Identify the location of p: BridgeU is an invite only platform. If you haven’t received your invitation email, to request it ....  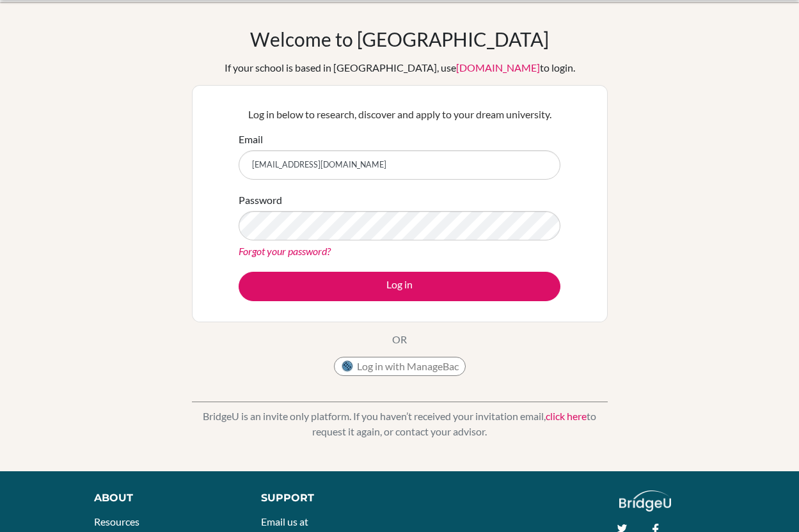
(400, 424).